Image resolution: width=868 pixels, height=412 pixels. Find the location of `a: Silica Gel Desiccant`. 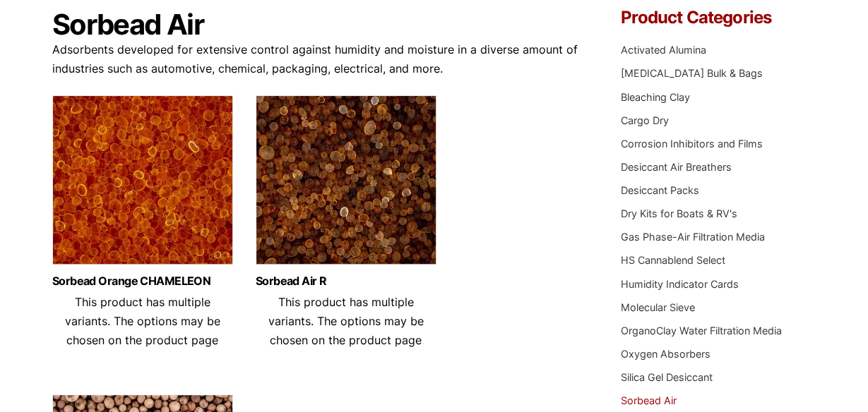

a: Silica Gel Desiccant is located at coordinates (666, 376).